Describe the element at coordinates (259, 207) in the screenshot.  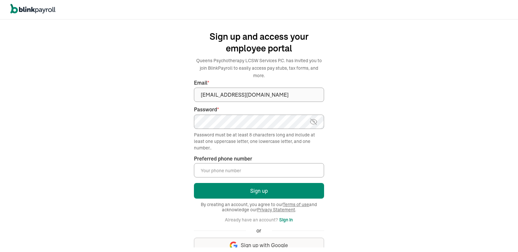
I see `span: By creating an account, you agree to our and acknowledge our .` at that location.